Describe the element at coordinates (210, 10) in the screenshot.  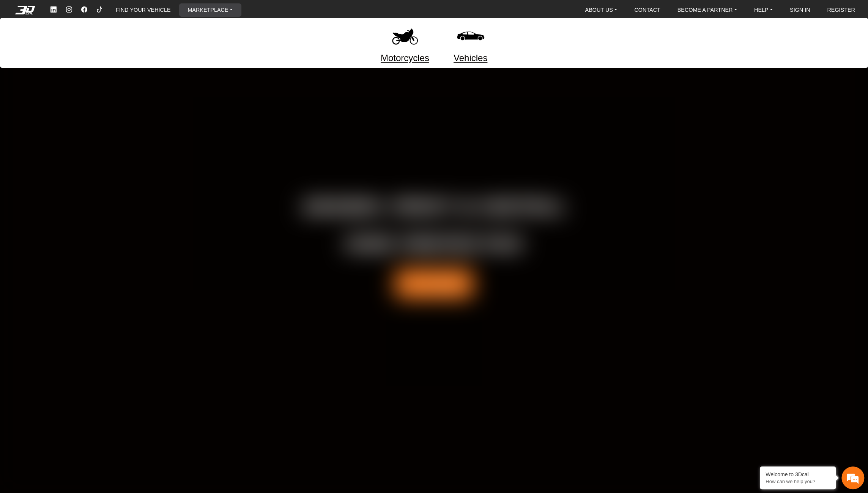
I see `a: MARKETPLACE` at that location.